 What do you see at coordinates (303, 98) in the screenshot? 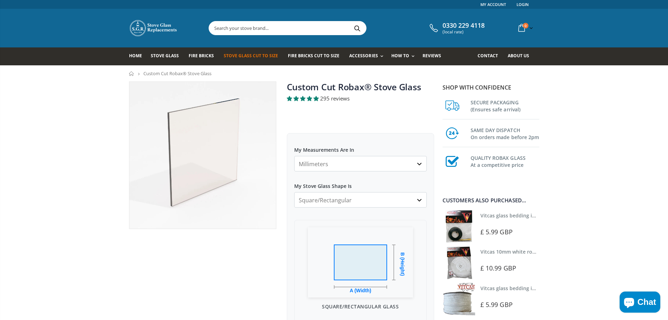
I see `span: 4.94 stars` at bounding box center [303, 98].